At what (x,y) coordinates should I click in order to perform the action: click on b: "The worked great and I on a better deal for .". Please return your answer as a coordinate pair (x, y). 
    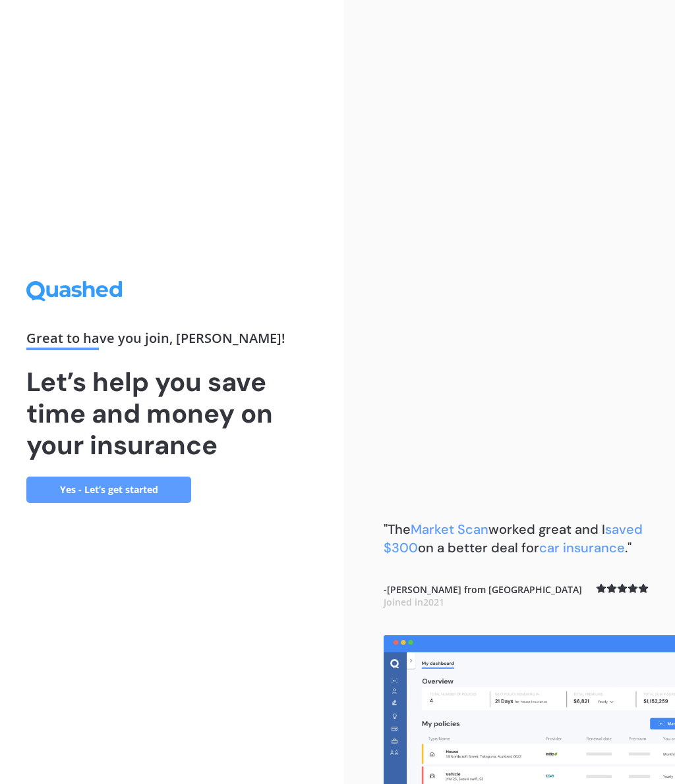
    Looking at the image, I should click on (513, 538).